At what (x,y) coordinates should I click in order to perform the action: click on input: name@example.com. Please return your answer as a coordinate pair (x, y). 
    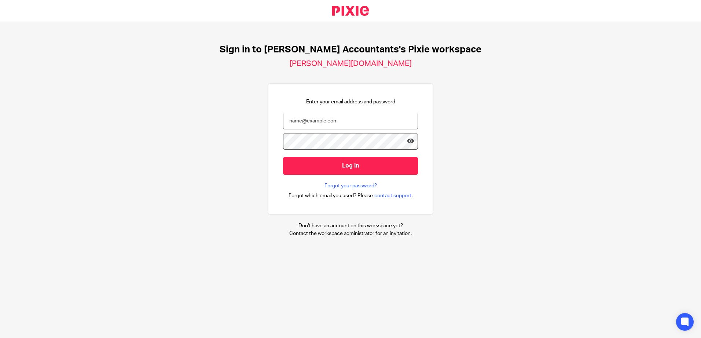
    Looking at the image, I should click on (351, 121).